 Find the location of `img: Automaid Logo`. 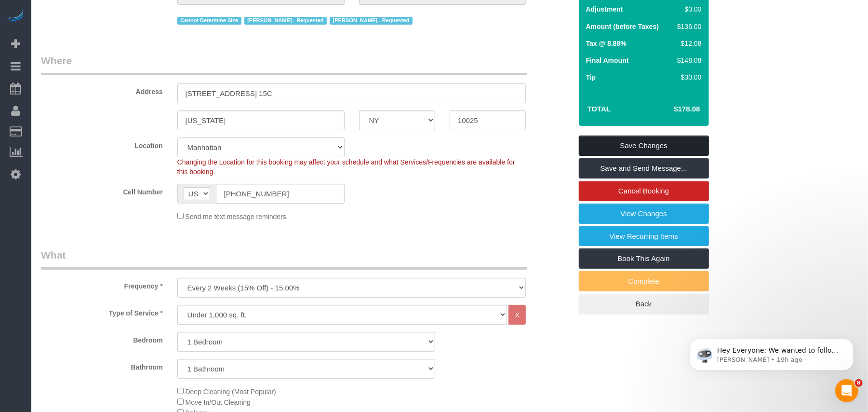

img: Automaid Logo is located at coordinates (15, 16).